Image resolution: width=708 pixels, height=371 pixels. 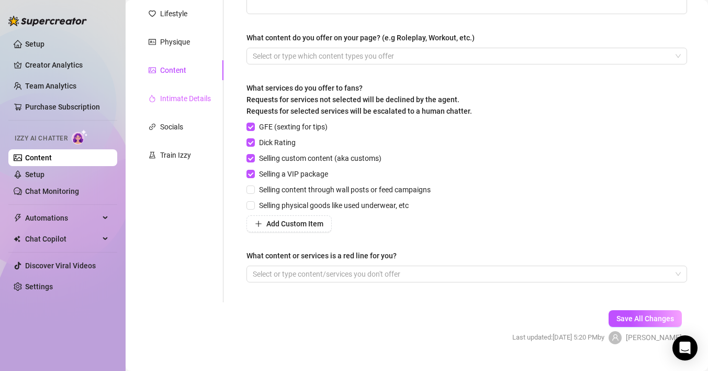 I want to click on span: What services do you offer to fans? Requests for services not selected will be declined by the ag..., so click(x=359, y=99).